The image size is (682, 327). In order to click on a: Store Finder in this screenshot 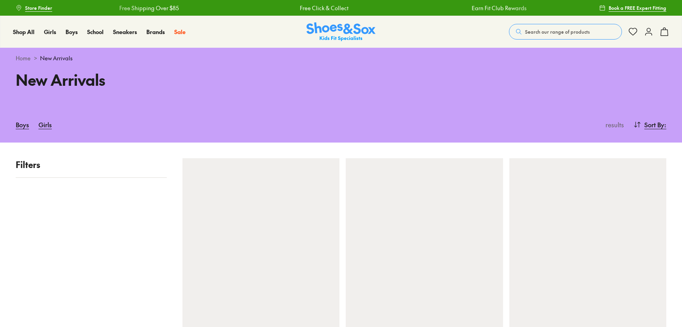, I will do `click(34, 8)`.